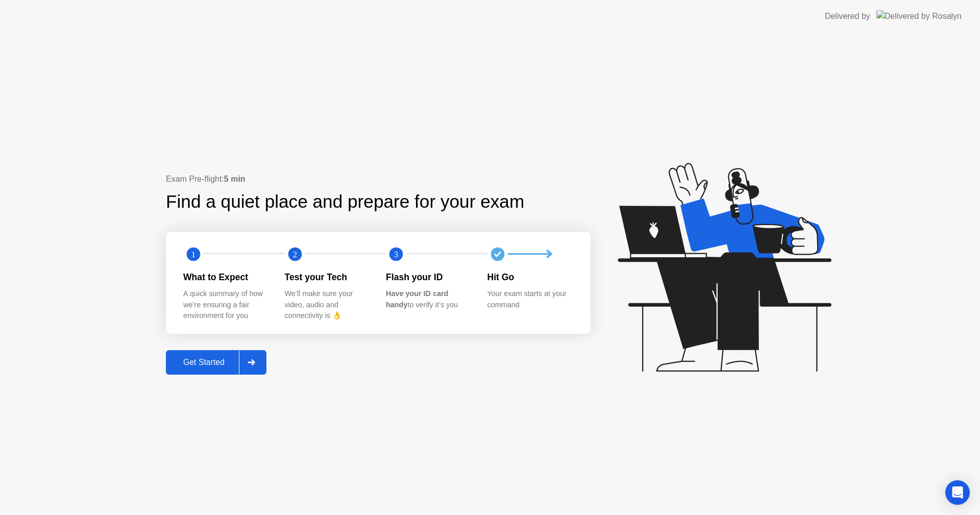 The width and height of the screenshot is (980, 515). Describe the element at coordinates (428, 278) in the screenshot. I see `div: Flash your ID` at that location.